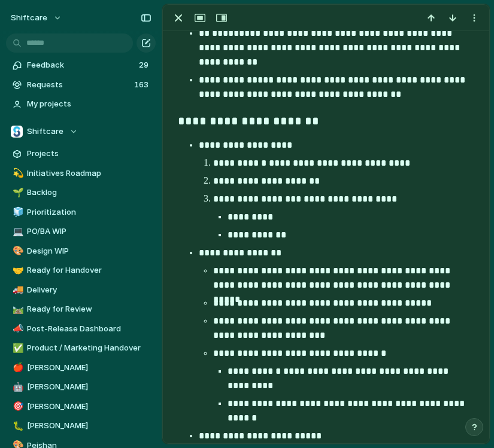 This screenshot has width=494, height=448. I want to click on a: 🧊Prioritization, so click(81, 213).